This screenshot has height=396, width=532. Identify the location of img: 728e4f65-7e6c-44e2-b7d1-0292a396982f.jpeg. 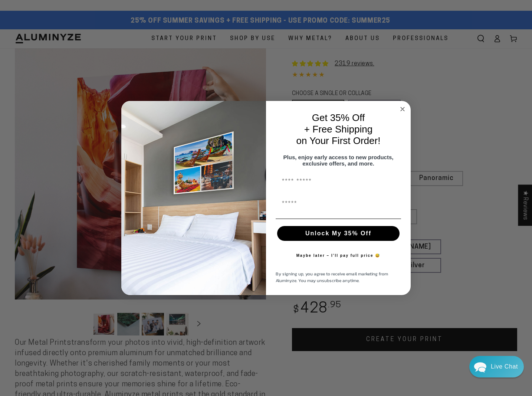
(194, 198).